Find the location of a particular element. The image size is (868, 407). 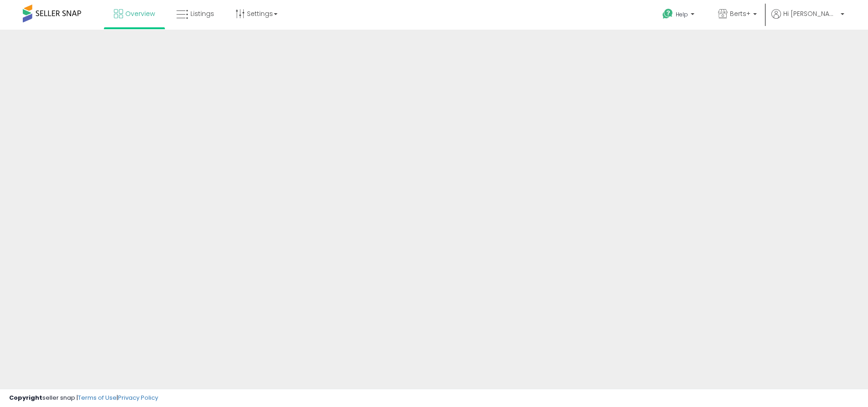

strong: Copyright is located at coordinates (25, 397).